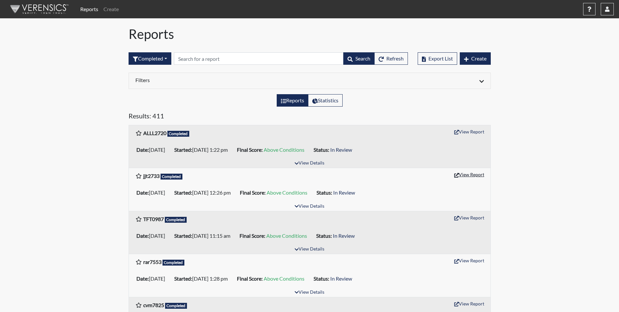 This screenshot has height=312, width=619. Describe the element at coordinates (310, 81) in the screenshot. I see `div: Click to expand/collapse filters` at that location.